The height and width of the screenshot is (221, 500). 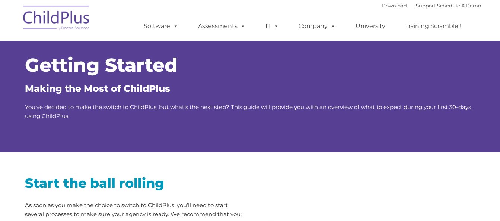 I want to click on a: Assessments, so click(x=222, y=26).